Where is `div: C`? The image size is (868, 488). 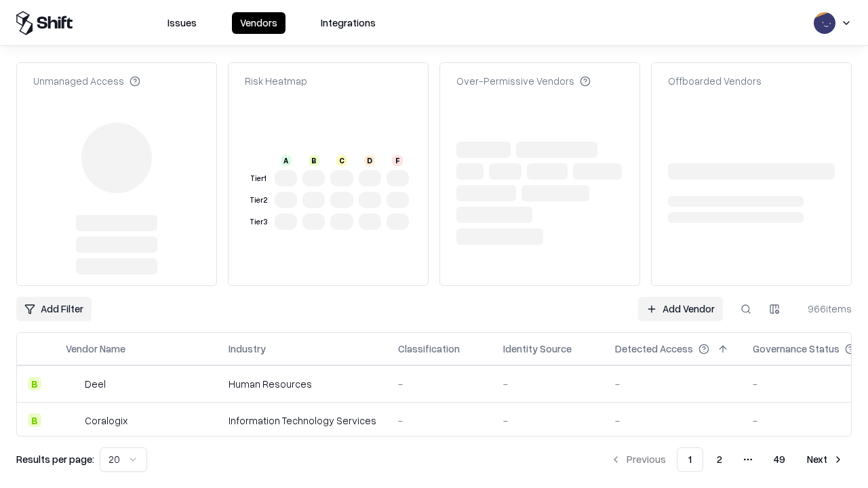
div: C is located at coordinates (341, 161).